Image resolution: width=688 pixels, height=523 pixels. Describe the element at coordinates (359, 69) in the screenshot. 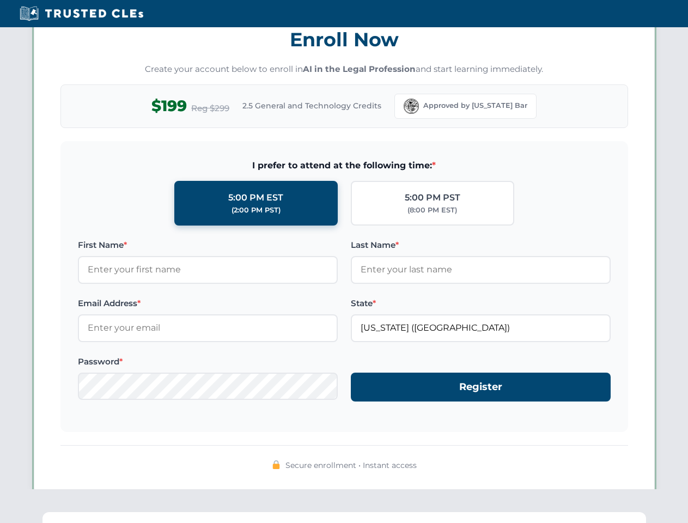

I see `strong: AI in the Legal Profession` at that location.